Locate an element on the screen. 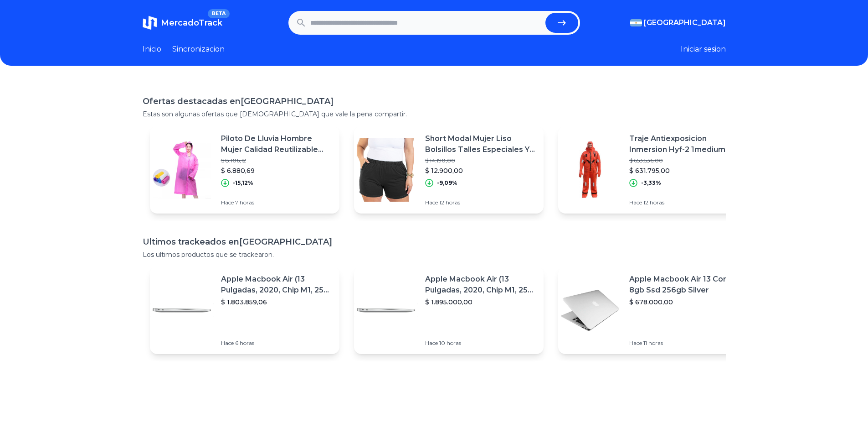 This screenshot has width=868, height=428. p: Los ultimos productos que se trackearon. is located at coordinates (434, 254).